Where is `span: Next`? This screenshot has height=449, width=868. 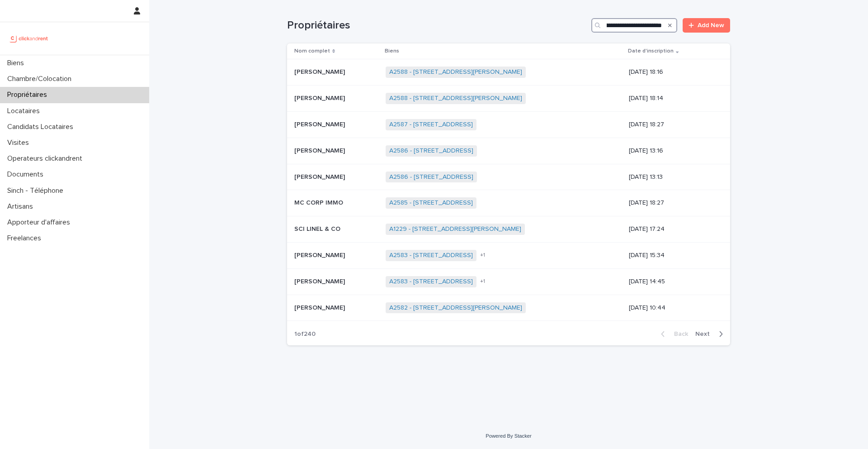
span: Next is located at coordinates (706, 334).